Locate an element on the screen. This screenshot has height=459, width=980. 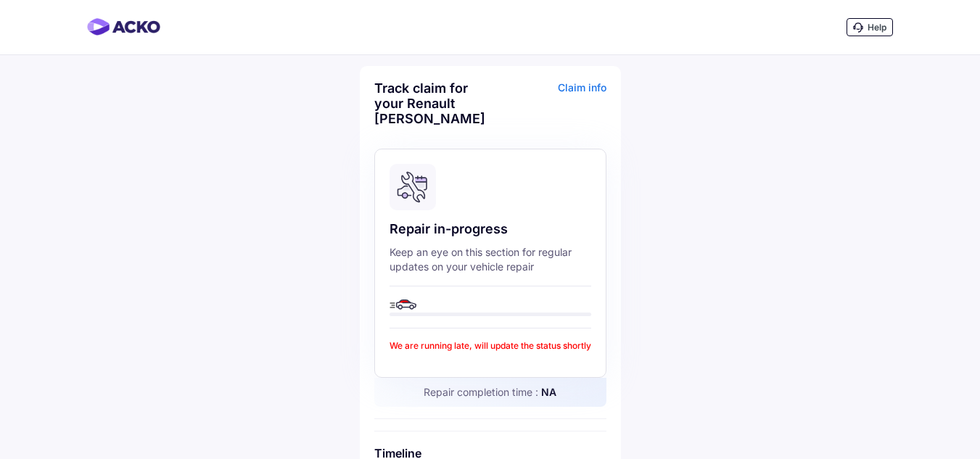
div: Repair in-progress is located at coordinates (491, 230).